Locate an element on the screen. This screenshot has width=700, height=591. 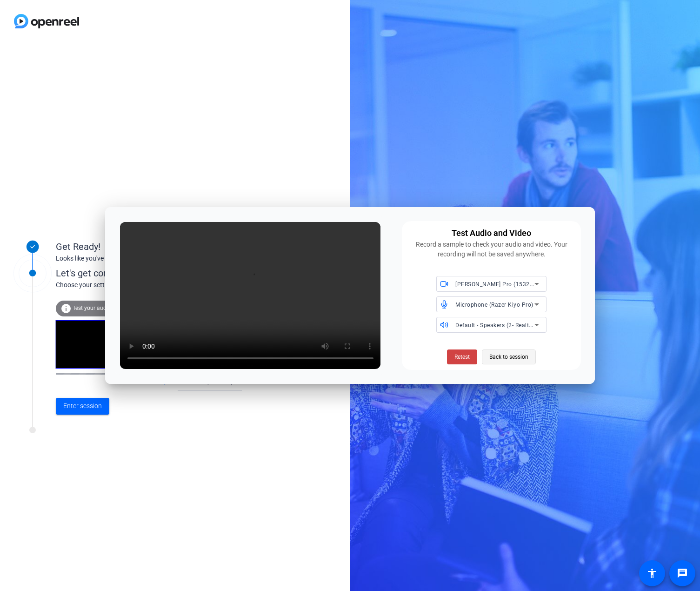
div: Let's get connected. is located at coordinates (158, 274).